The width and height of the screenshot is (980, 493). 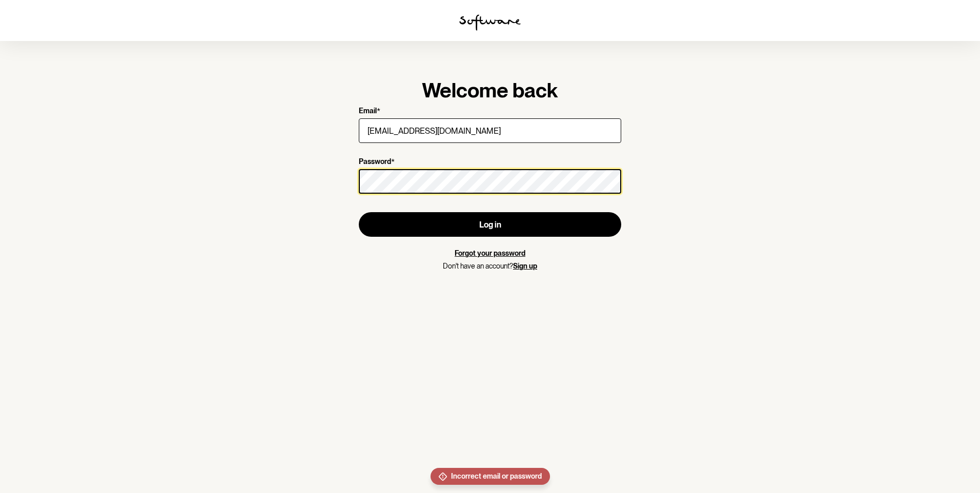 I want to click on a: Forgot your password, so click(x=490, y=253).